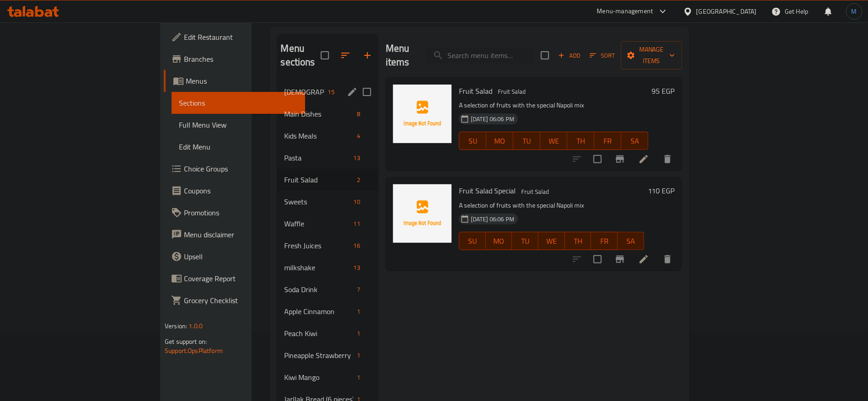 The width and height of the screenshot is (868, 401). What do you see at coordinates (317, 224) in the screenshot?
I see `span: Waffle` at bounding box center [317, 224].